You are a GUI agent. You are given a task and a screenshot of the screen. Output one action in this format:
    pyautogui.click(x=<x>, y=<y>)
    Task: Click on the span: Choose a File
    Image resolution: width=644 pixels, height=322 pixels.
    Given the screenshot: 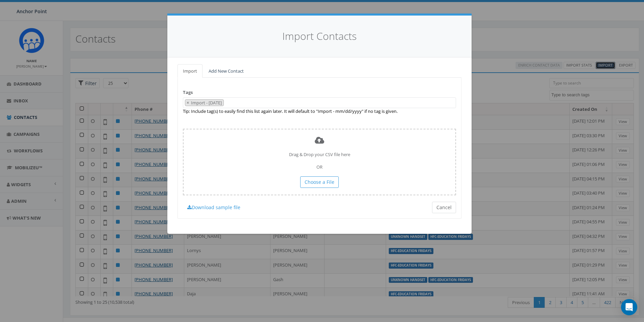 What is the action you would take?
    pyautogui.click(x=319, y=182)
    